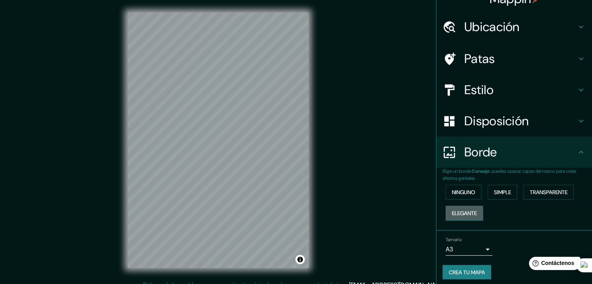 The width and height of the screenshot is (592, 284). I want to click on div: Estilo, so click(514, 90).